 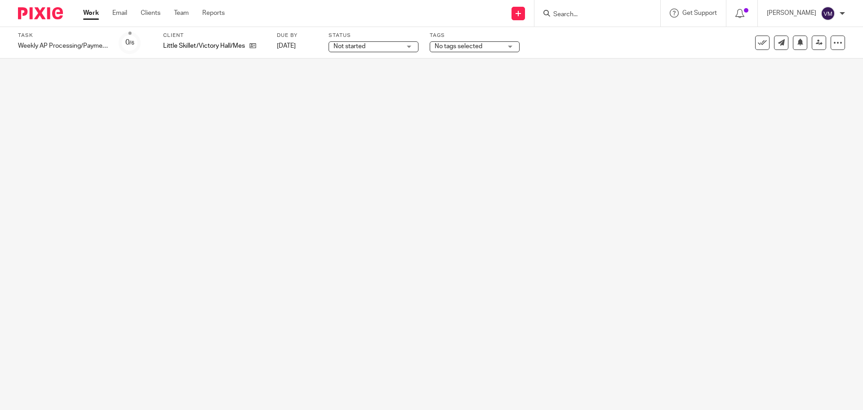 What do you see at coordinates (204, 46) in the screenshot?
I see `span: Little Skillet/Victory Hall/Mestiza` at bounding box center [204, 46].